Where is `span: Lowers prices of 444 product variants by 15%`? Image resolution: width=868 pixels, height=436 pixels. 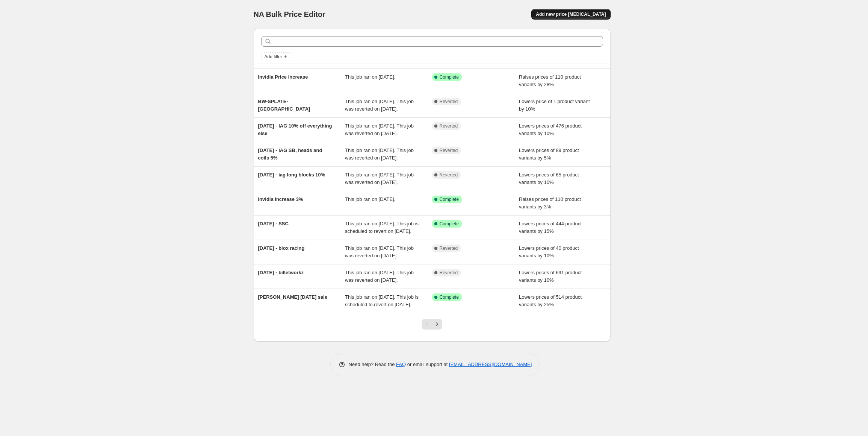 span: Lowers prices of 444 product variants by 15% is located at coordinates (550, 227).